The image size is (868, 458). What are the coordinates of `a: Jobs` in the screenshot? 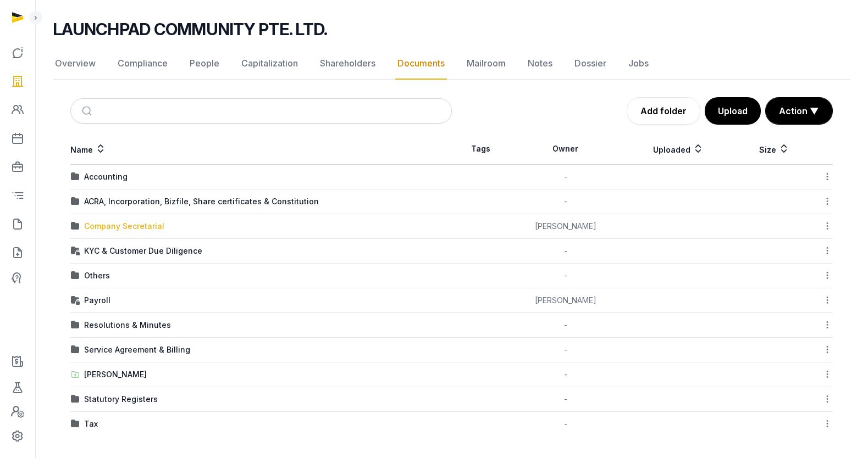 It's located at (638, 64).